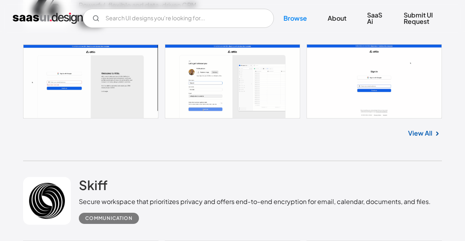  What do you see at coordinates (337, 18) in the screenshot?
I see `a: About` at bounding box center [337, 18].